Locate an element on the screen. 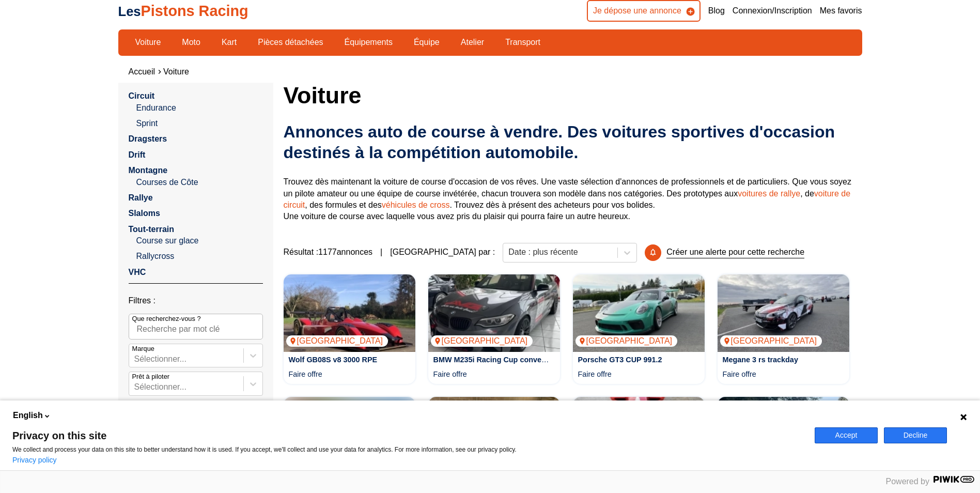  a: Connexion/Inscription is located at coordinates (772, 11).